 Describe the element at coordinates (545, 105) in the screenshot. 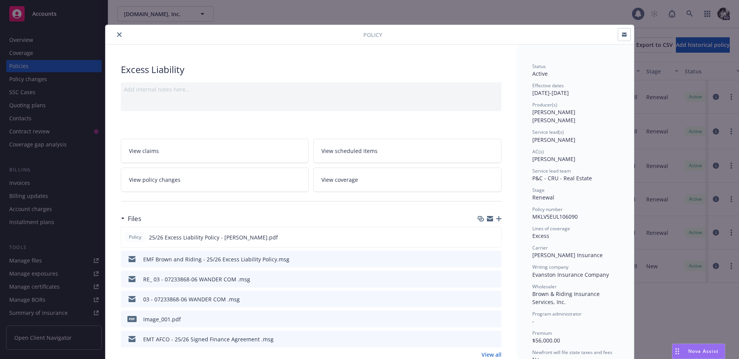

I see `span: Producer(s)` at that location.